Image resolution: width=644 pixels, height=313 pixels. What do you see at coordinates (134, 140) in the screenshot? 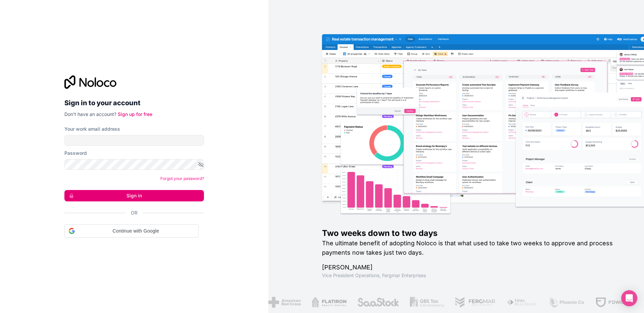
I see `input: Email address` at bounding box center [134, 140].